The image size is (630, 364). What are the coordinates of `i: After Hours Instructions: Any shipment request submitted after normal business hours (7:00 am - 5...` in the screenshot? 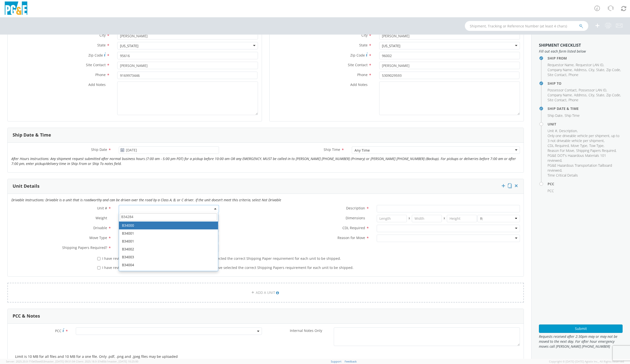 It's located at (264, 161).